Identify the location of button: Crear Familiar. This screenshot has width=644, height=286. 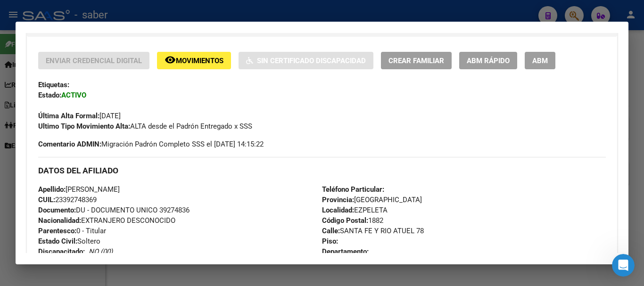
(416, 60).